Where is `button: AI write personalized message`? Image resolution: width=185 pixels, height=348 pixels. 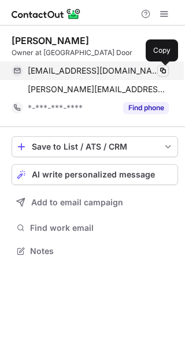 button: AI write personalized message is located at coordinates (95, 174).